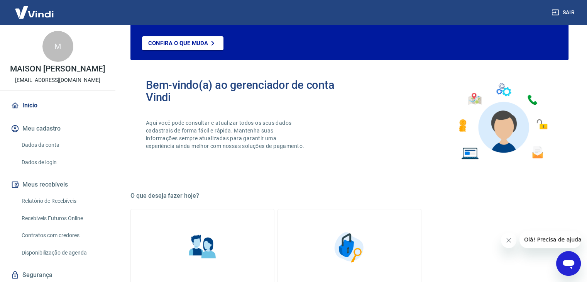 This screenshot has height=282, width=587. Describe the element at coordinates (62, 235) in the screenshot. I see `a: Contratos com credores` at that location.